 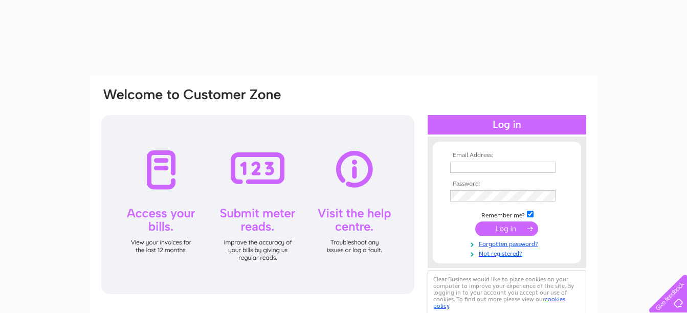 I want to click on a: Forgotten password?, so click(x=508, y=243).